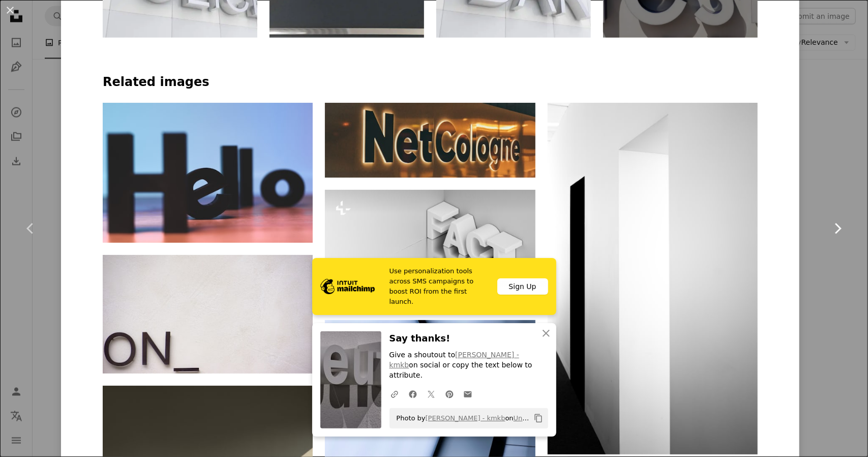 This screenshot has height=457, width=868. What do you see at coordinates (469, 338) in the screenshot?
I see `h3: Say thanks!` at bounding box center [469, 338].